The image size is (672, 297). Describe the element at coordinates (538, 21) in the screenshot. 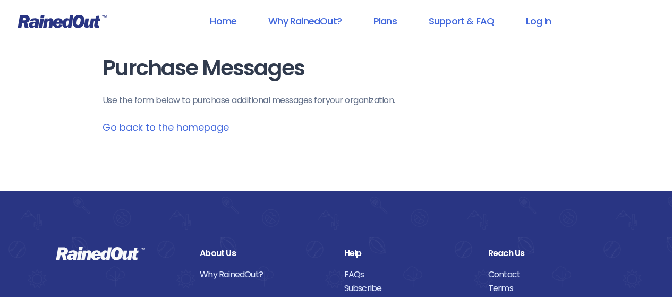

I see `a: Log In` at that location.